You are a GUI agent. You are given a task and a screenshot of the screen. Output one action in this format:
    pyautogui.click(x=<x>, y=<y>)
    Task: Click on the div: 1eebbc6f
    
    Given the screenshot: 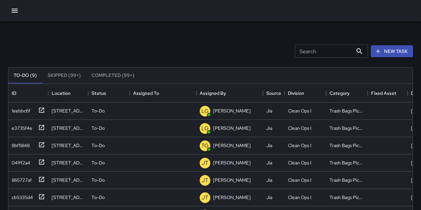 What is the action you would take?
    pyautogui.click(x=20, y=109)
    